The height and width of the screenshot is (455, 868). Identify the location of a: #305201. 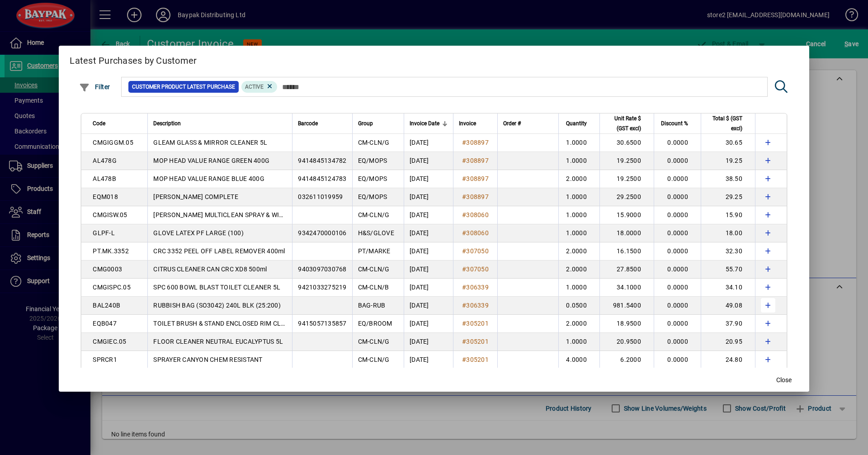
(475, 360).